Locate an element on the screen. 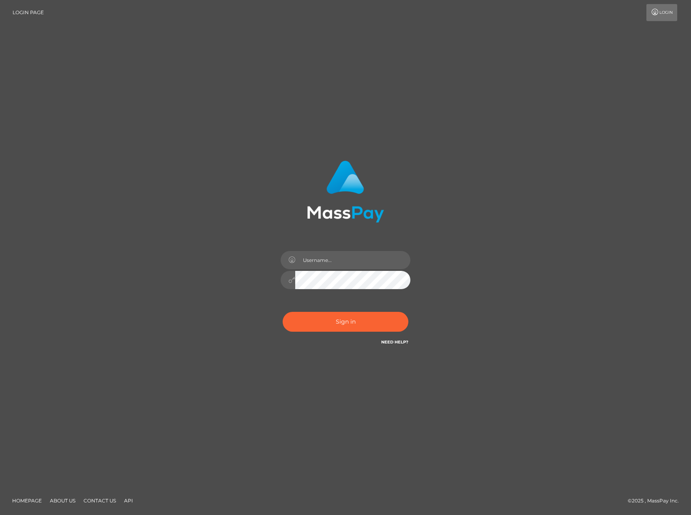  a: API is located at coordinates (129, 500).